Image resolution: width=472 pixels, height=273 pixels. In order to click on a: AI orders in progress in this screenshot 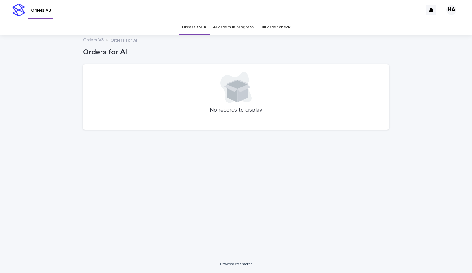, I will do `click(233, 27)`.